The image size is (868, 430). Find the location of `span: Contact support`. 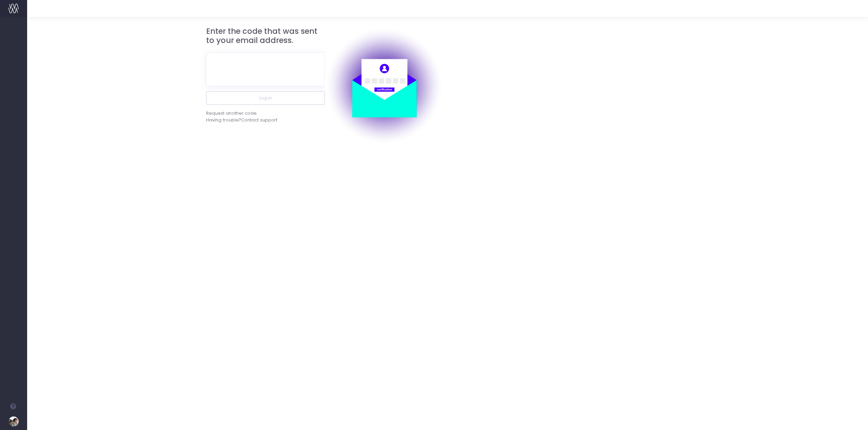

span: Contact support is located at coordinates (259, 121).